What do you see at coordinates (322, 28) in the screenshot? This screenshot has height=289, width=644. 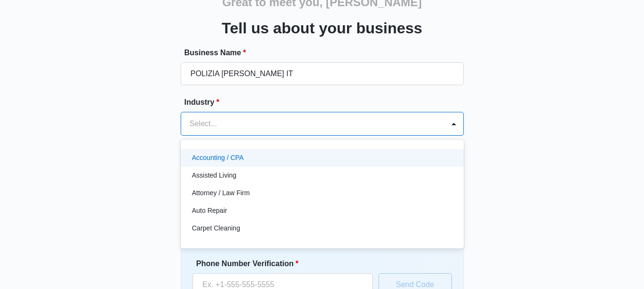 I see `h3: Tell us about your business` at bounding box center [322, 28].